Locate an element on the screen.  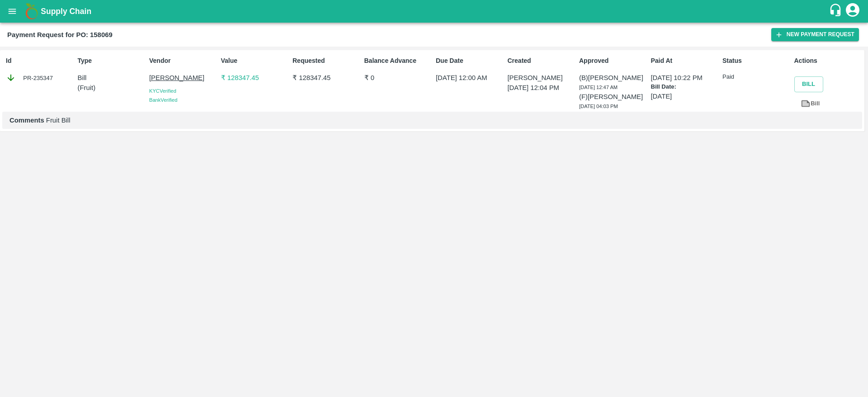
p: Value is located at coordinates (255, 61).